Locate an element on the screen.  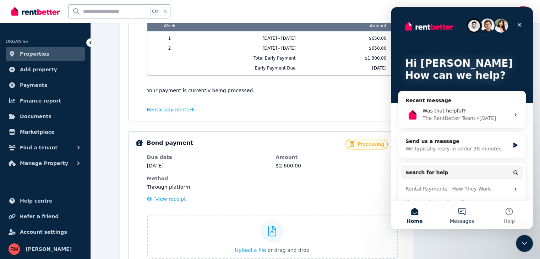
button: Search for help is located at coordinates (71, 166).